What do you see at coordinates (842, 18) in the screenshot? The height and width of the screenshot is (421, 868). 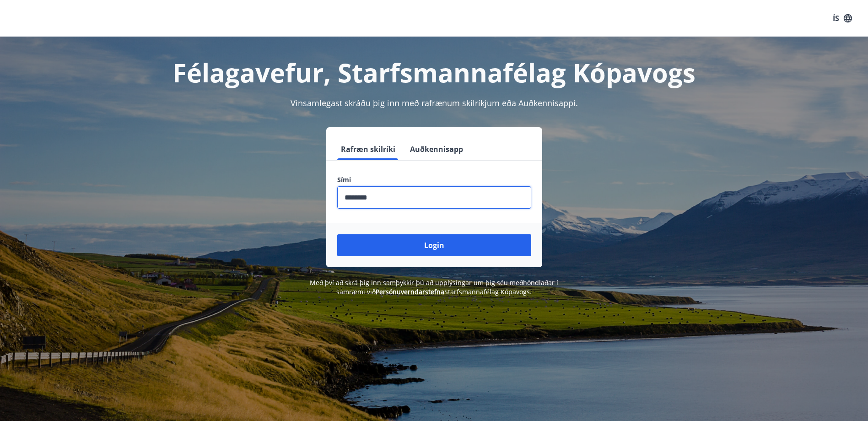 I see `button: ÍS` at bounding box center [842, 18].